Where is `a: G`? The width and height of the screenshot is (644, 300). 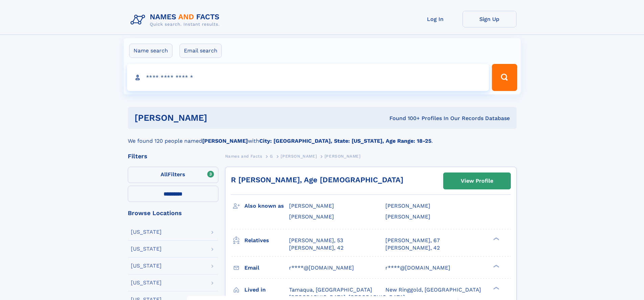 a: G is located at coordinates (271, 156).